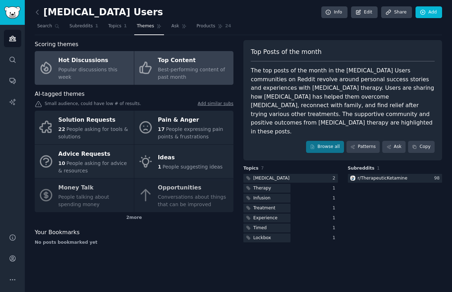 Image resolution: width=452 pixels, height=292 pixels. I want to click on div: 2, so click(335, 178).